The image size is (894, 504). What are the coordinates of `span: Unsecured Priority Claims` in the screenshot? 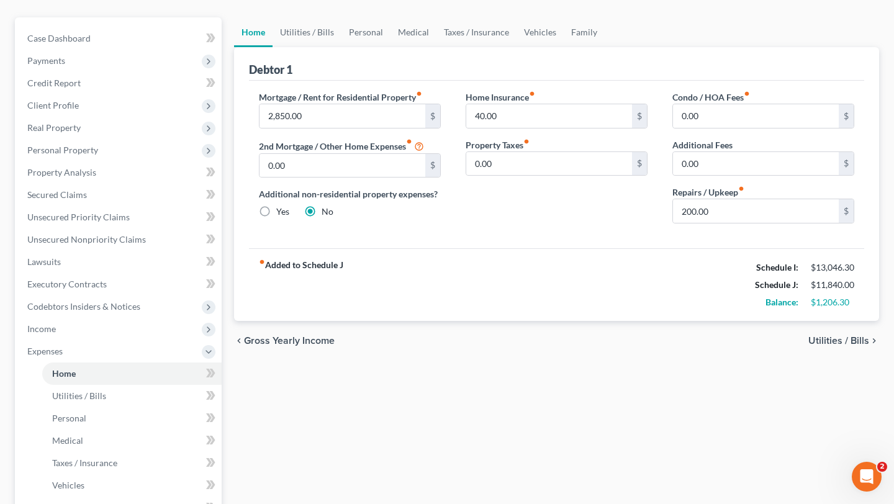 It's located at (78, 217).